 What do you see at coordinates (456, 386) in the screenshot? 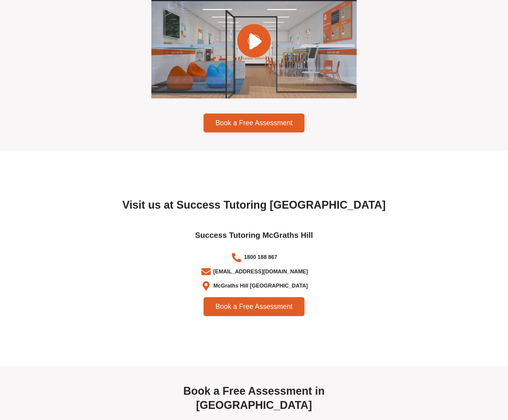
I see `div: Chat Widget` at bounding box center [456, 386].